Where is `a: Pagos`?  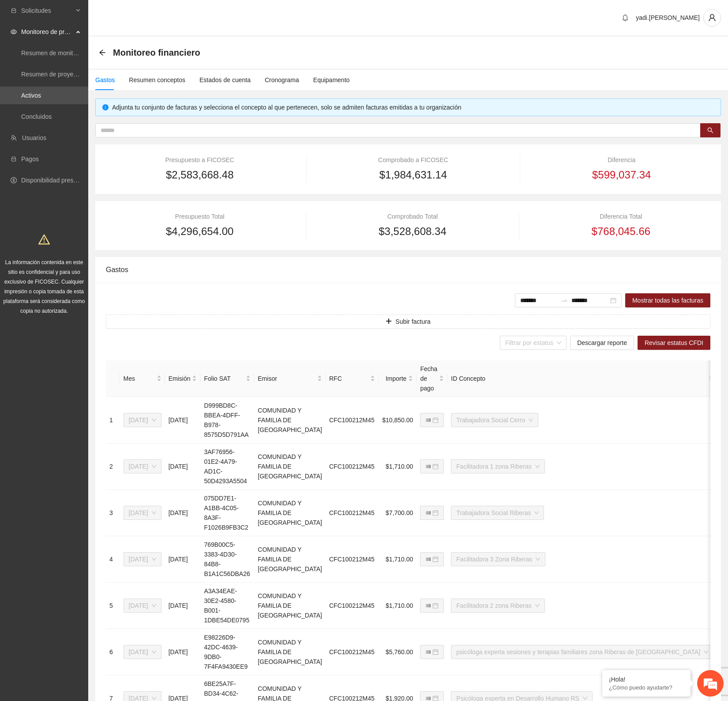 a: Pagos is located at coordinates (30, 159).